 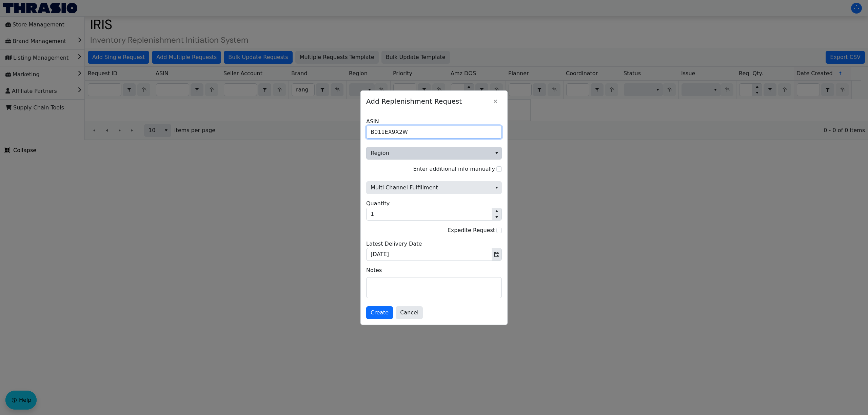 What do you see at coordinates (378, 204) in the screenshot?
I see `label: Quantity` at bounding box center [378, 204].